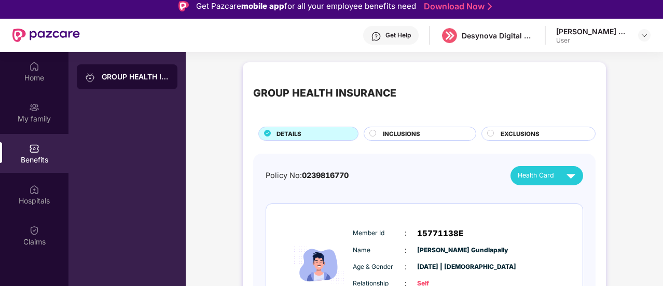 The width and height of the screenshot is (663, 286). I want to click on span: Health Card, so click(536, 175).